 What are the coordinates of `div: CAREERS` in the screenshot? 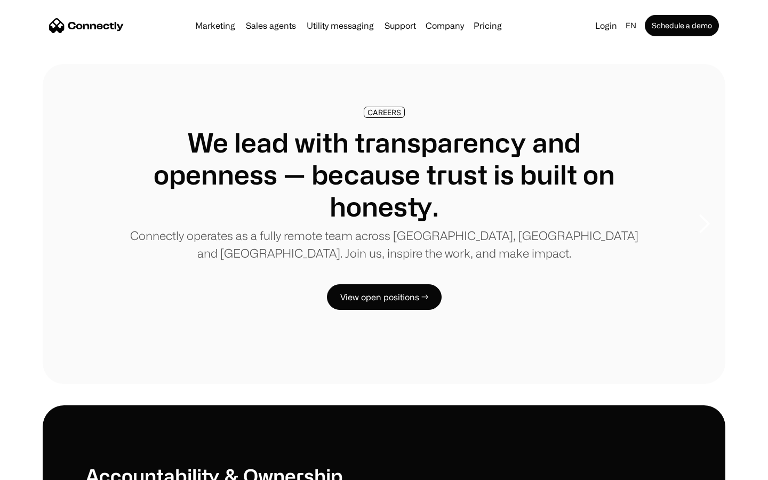 It's located at (384, 112).